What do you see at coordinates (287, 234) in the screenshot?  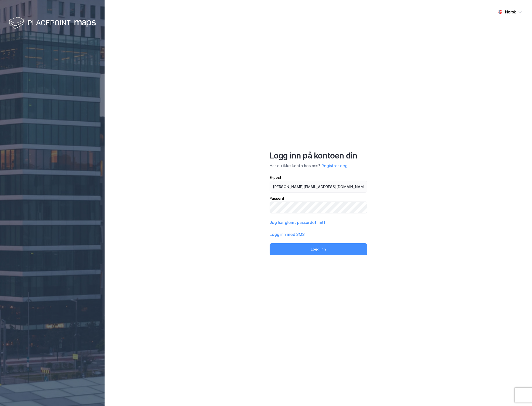 I see `button: Logg inn med SMS` at bounding box center [287, 234].